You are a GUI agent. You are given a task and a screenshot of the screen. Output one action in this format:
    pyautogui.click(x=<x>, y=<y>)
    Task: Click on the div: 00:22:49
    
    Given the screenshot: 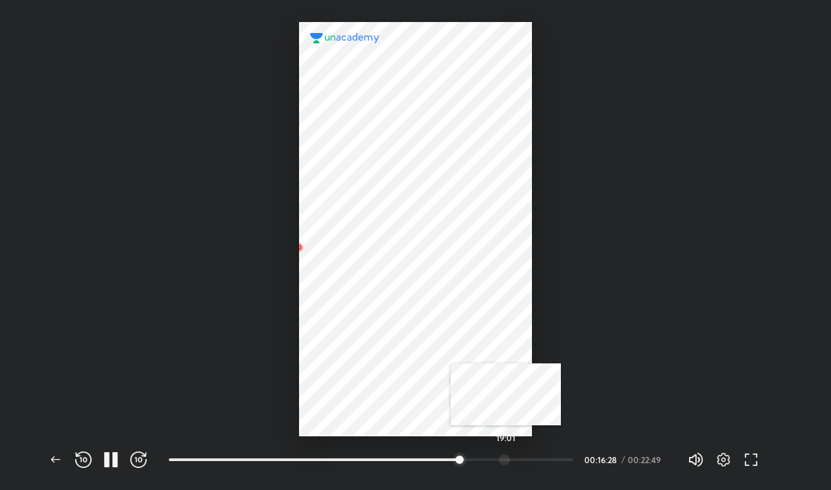 What is the action you would take?
    pyautogui.click(x=646, y=460)
    